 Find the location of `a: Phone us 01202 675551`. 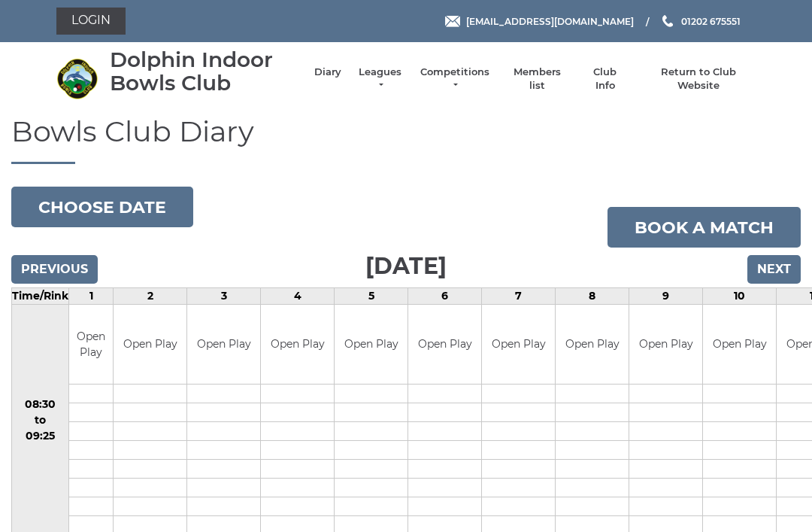

a: Phone us 01202 675551 is located at coordinates (701, 21).